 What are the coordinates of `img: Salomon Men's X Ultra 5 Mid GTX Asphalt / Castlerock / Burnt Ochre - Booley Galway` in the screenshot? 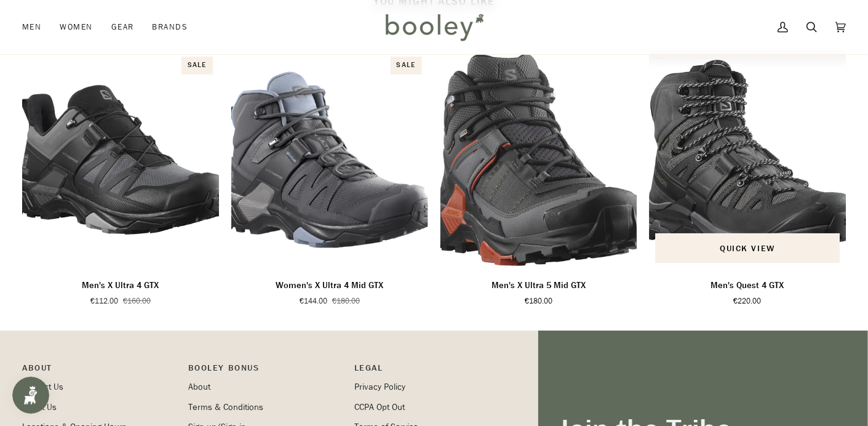 It's located at (539, 160).